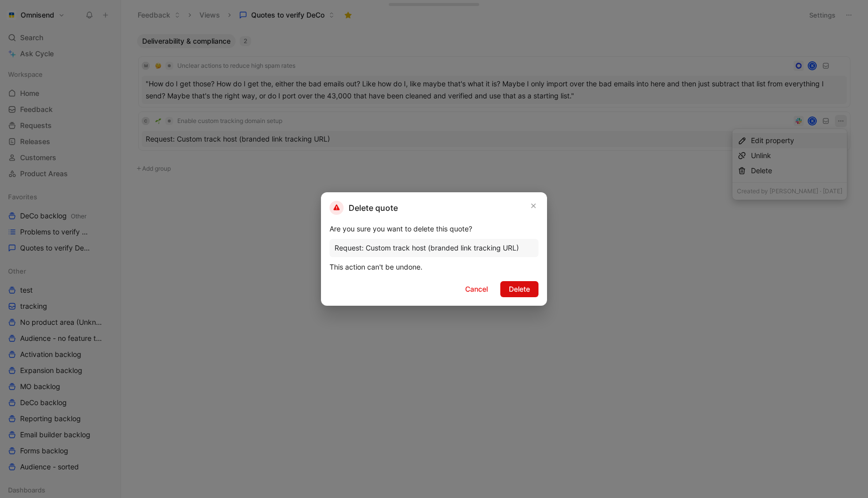 The image size is (868, 498). Describe the element at coordinates (520, 289) in the screenshot. I see `button: Delete` at that location.